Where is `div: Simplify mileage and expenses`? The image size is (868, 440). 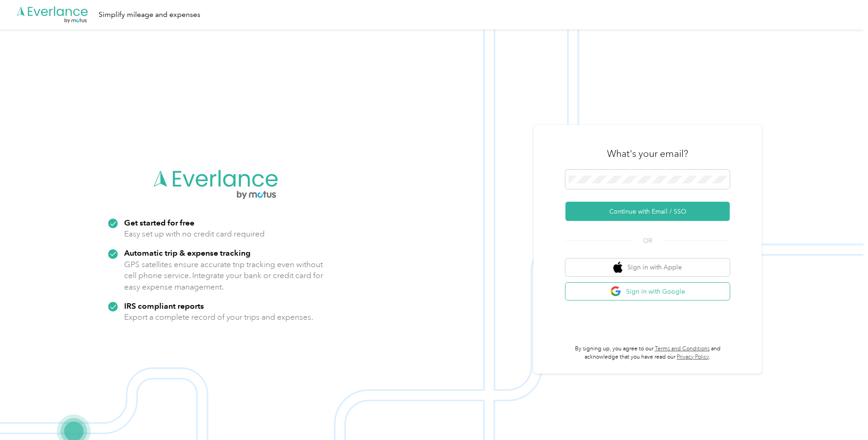
div: Simplify mileage and expenses is located at coordinates (150, 15).